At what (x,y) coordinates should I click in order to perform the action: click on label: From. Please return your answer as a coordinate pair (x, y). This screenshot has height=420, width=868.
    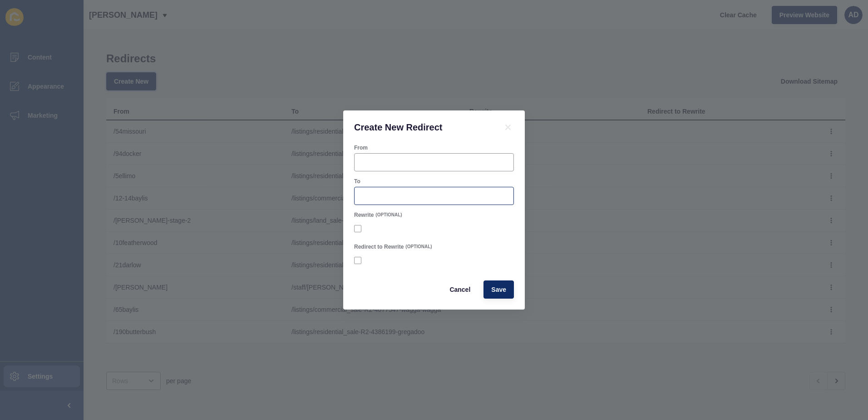
    Looking at the image, I should click on (361, 148).